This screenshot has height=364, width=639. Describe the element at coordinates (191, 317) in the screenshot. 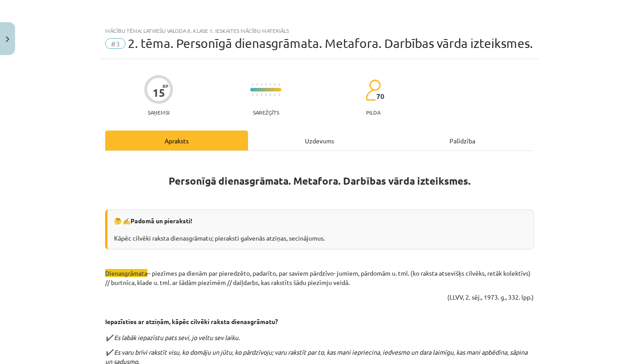

I see `strong: Iepazīsties ar atziņām, kāpēc cilvēki raksta dienasgrāmatu?` at that location.